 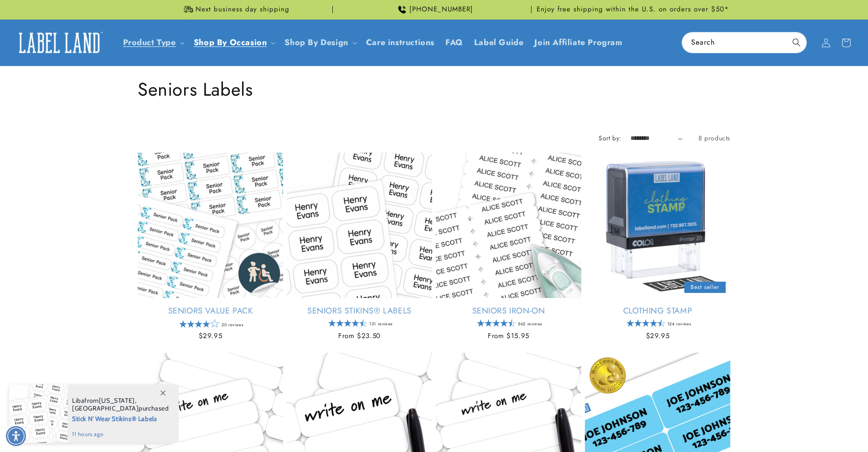 I want to click on a: Seniors Stikins® Labels, so click(x=359, y=311).